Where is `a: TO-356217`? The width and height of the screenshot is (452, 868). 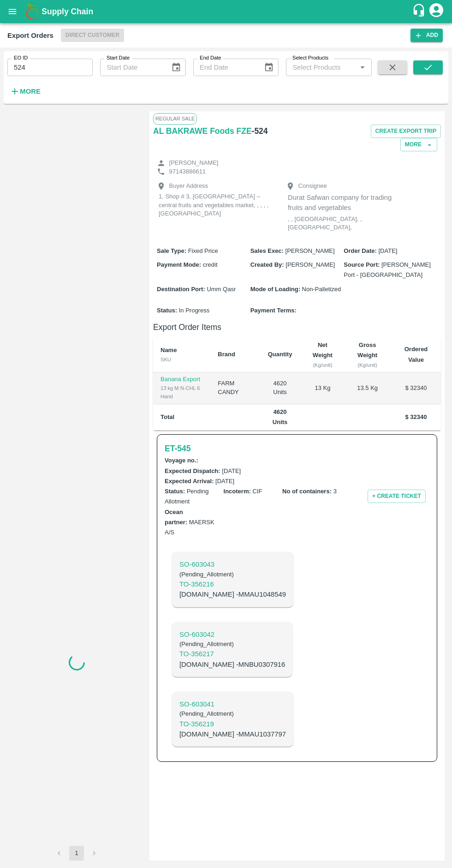
a: TO-356217 is located at coordinates (232, 654).